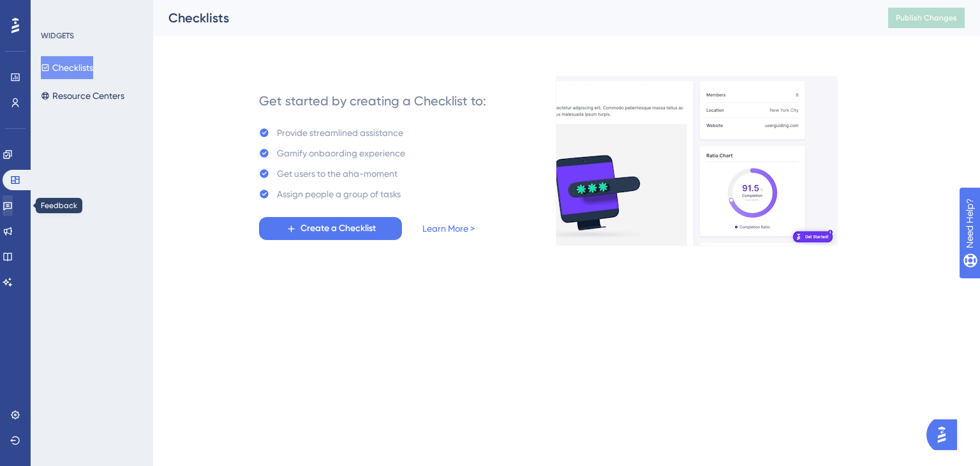 The width and height of the screenshot is (980, 466). I want to click on div: Assign people a group of tasks, so click(339, 194).